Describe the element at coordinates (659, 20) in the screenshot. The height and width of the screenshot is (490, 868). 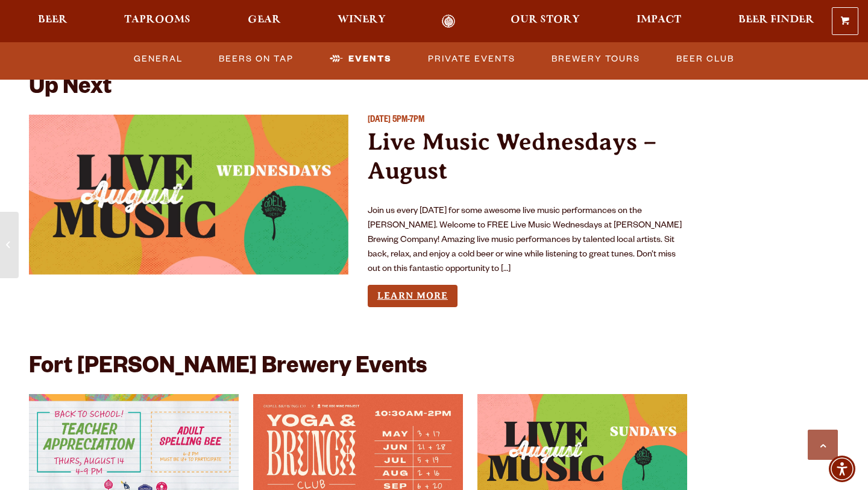
I see `span: Impact` at that location.